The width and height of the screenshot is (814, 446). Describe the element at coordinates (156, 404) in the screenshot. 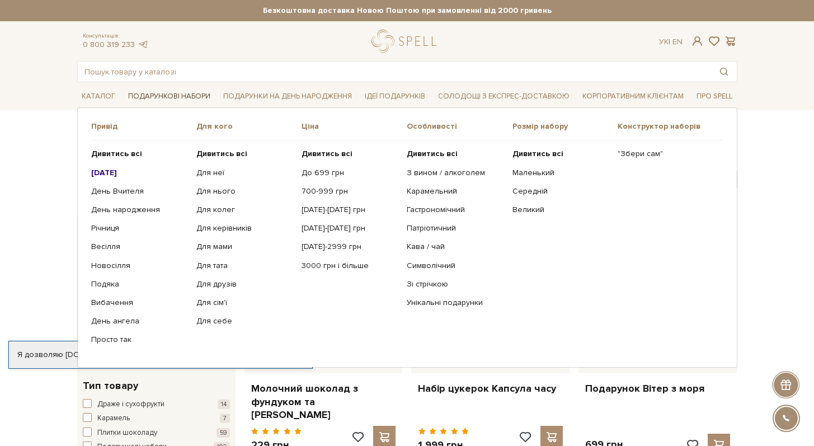

I see `button: Драже і сухофрукти 14` at that location.